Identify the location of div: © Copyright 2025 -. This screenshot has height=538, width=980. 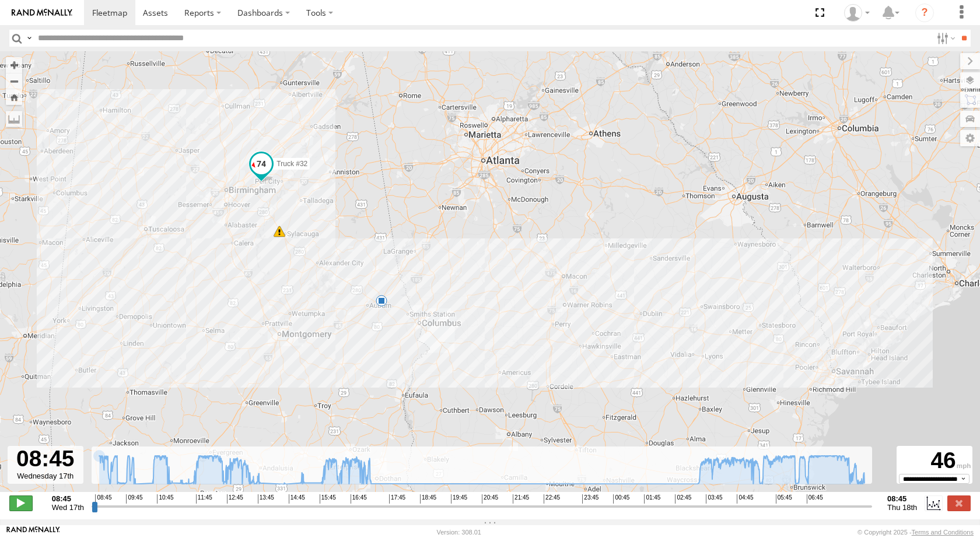
(916, 532).